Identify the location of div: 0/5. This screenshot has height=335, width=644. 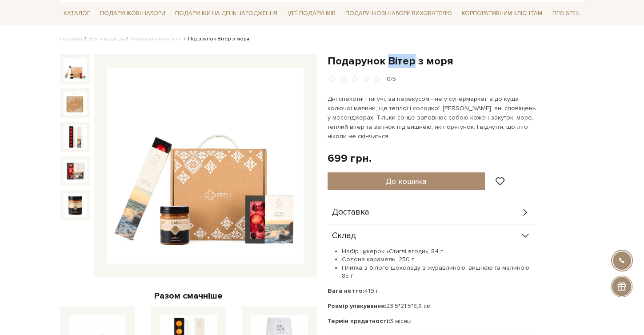
(391, 79).